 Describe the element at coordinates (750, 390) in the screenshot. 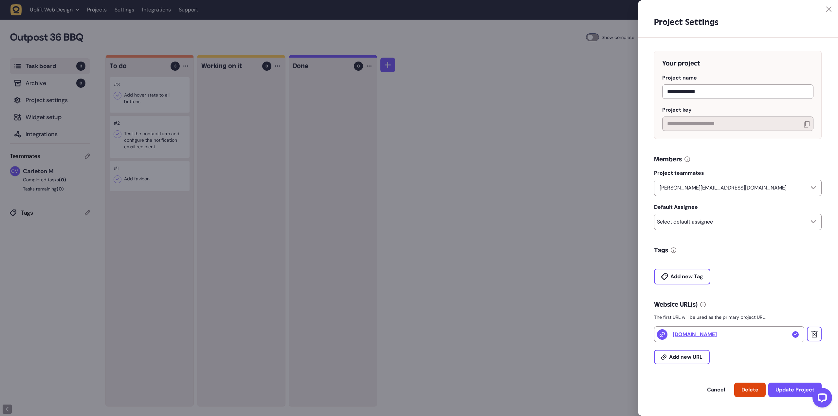

I see `button: Delete` at that location.